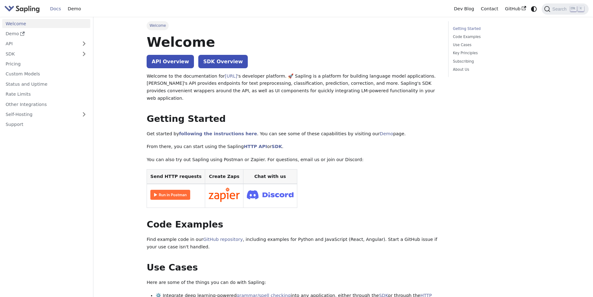  I want to click on a: Pricing, so click(46, 64).